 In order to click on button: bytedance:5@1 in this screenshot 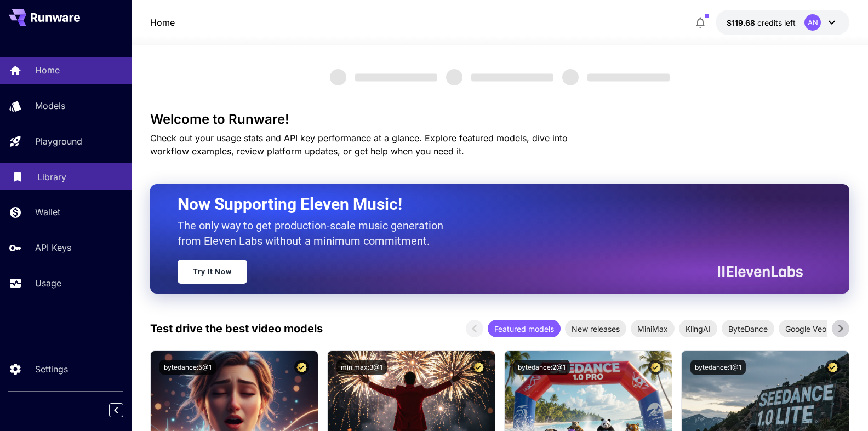, I will do `click(187, 367)`.